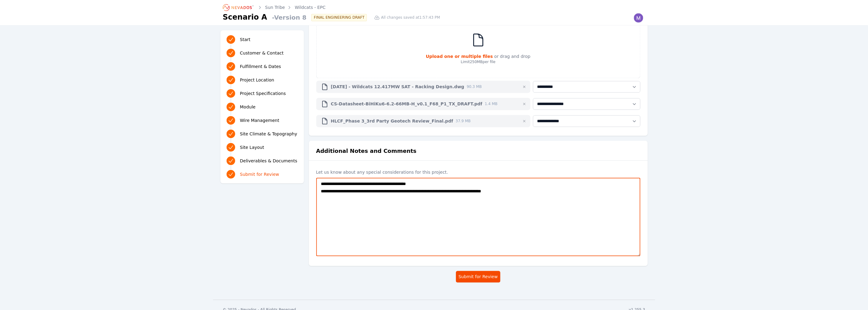  Describe the element at coordinates (338, 18) in the screenshot. I see `div: FINAL ENGINEERING DRAFT` at that location.